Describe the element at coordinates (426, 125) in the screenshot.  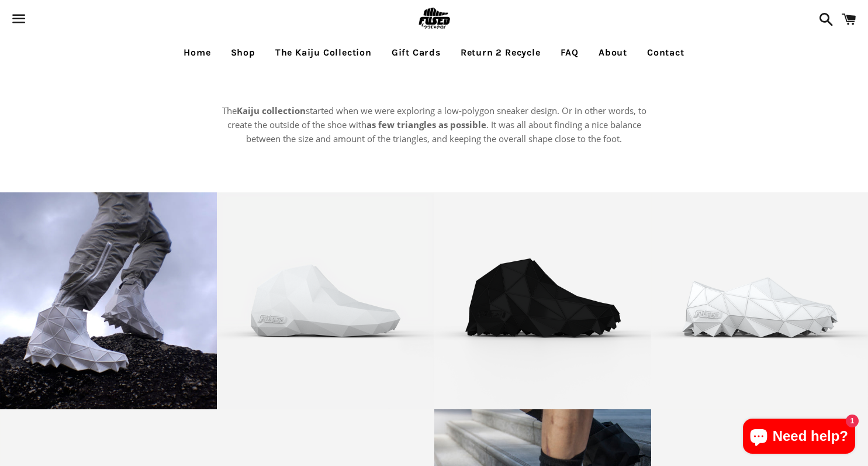
I see `strong: as few triangles as possible` at that location.